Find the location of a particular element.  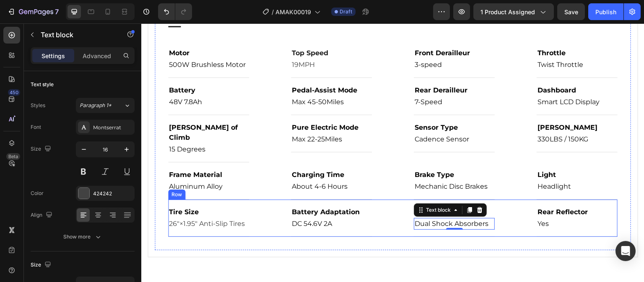

span: Frame Material is located at coordinates (55, 151).